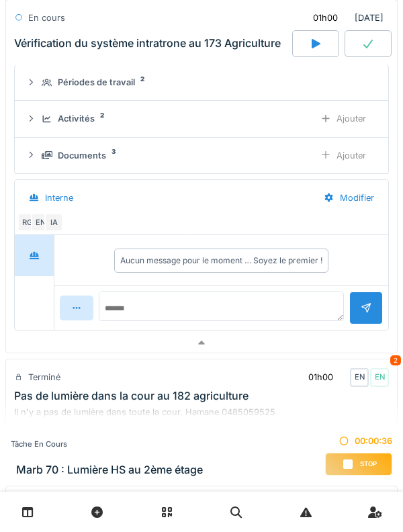 The width and height of the screenshot is (403, 532). I want to click on div: Aucun message pour le moment … Soyez le premier !, so click(221, 261).